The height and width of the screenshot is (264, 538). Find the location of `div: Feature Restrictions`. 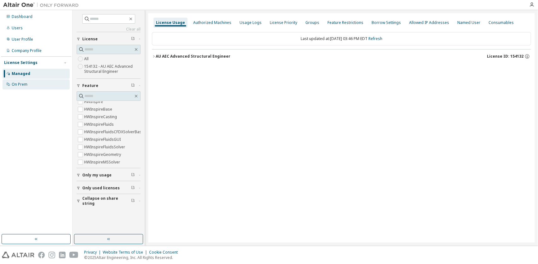

div: Feature Restrictions is located at coordinates (346, 23).